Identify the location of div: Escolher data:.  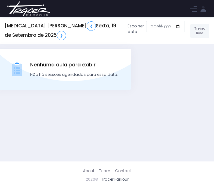
(95, 31).